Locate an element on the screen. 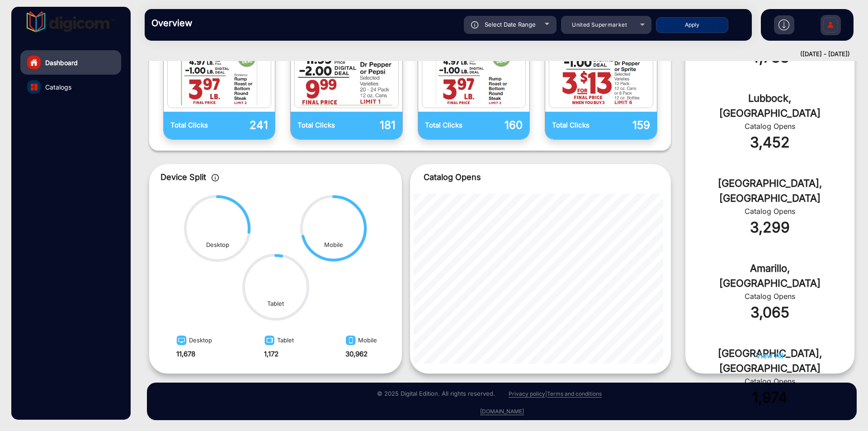 The image size is (868, 431). div: 3,452 is located at coordinates (770, 143).